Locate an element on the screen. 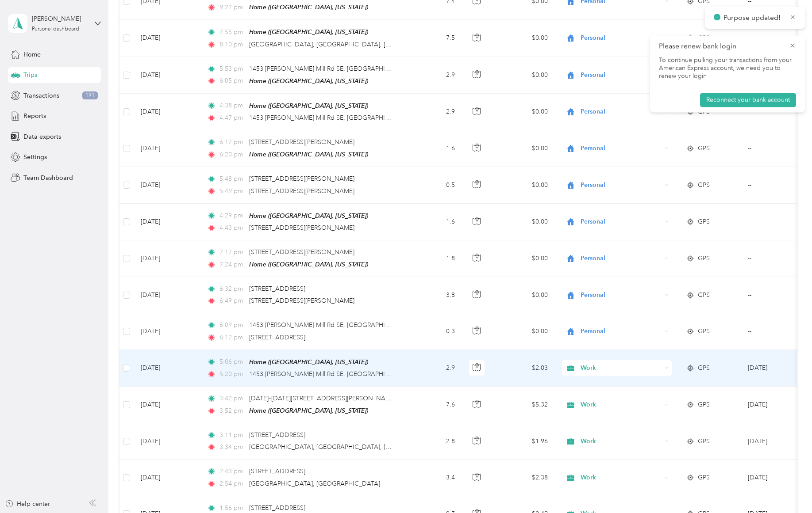 This screenshot has height=513, width=812. td: 0.3 is located at coordinates (432, 331).